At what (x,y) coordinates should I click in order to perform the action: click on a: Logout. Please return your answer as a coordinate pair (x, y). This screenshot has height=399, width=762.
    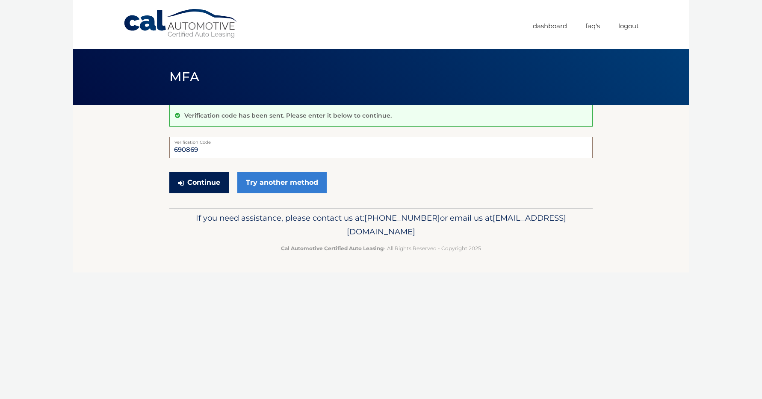
    Looking at the image, I should click on (629, 26).